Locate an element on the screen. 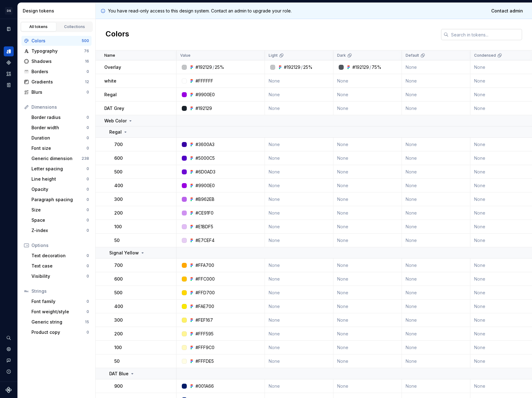 The height and width of the screenshot is (398, 532). div: DS is located at coordinates (9, 11).